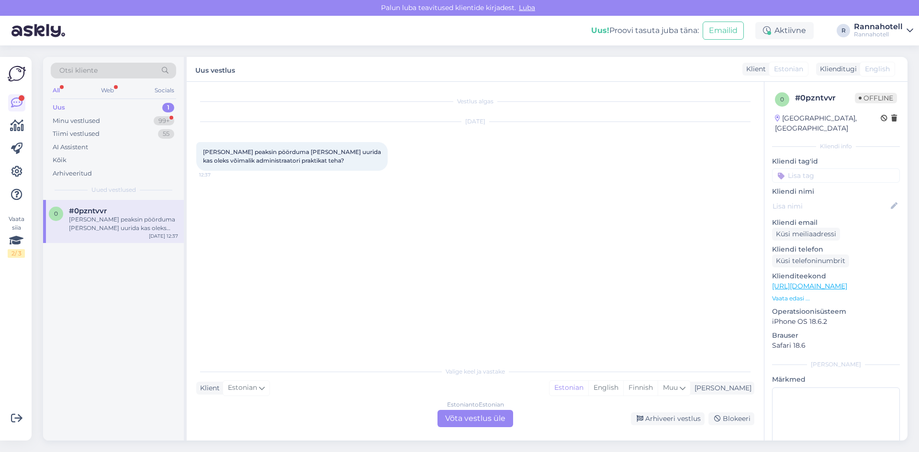  What do you see at coordinates (836, 176) in the screenshot?
I see `input: Lisa tag` at bounding box center [836, 176].